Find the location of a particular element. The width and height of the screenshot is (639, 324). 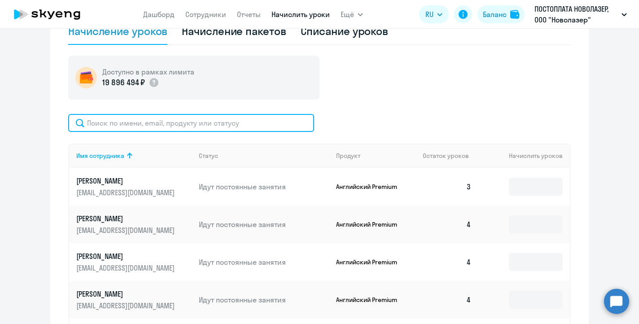

div: Остаток уроков is located at coordinates (451, 156).